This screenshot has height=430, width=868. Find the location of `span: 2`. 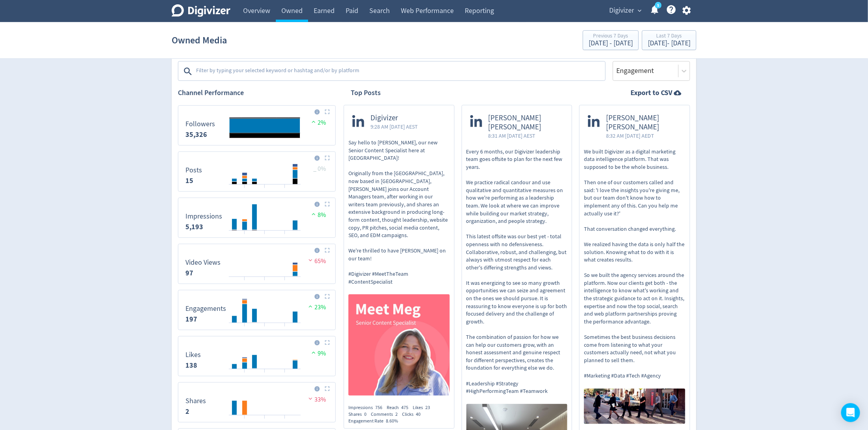

span: 2 is located at coordinates (396, 414).